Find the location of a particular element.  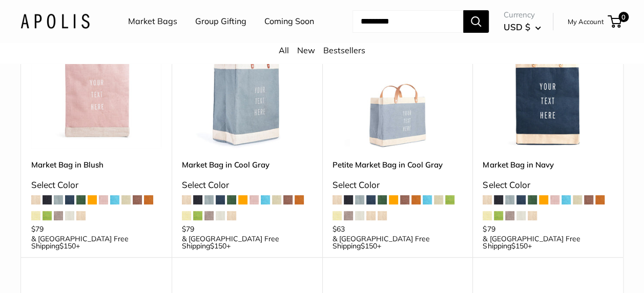

img: description_Our first Blush Market Bag is located at coordinates (96, 84).